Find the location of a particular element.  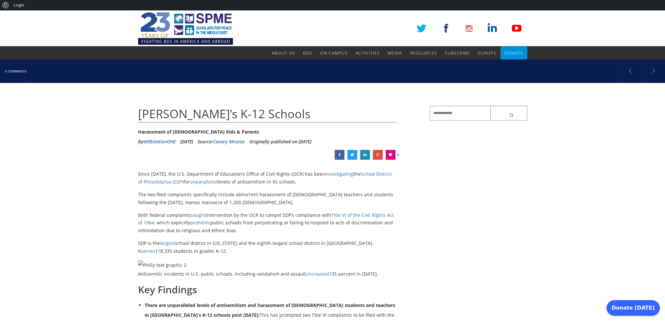

a: Europe is located at coordinates (487, 53).